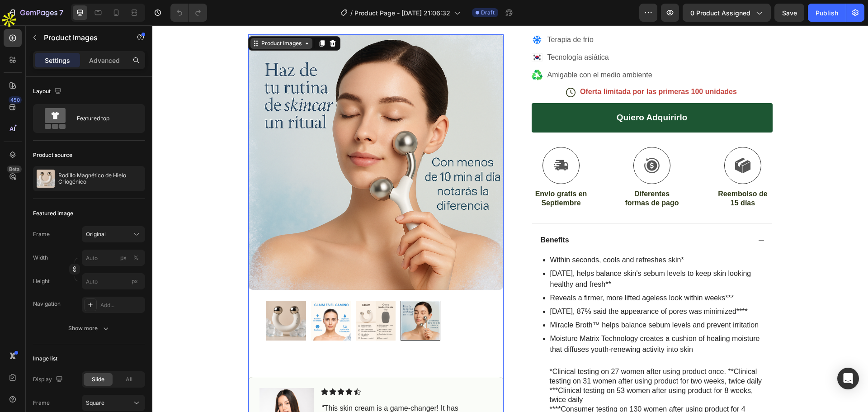  What do you see at coordinates (105, 60) in the screenshot?
I see `p: Advanced` at bounding box center [105, 60].